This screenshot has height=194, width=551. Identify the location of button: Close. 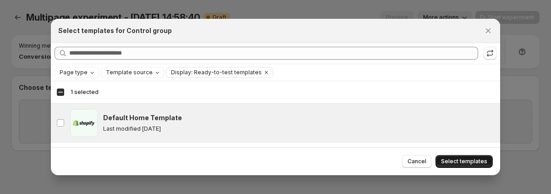
(488, 31).